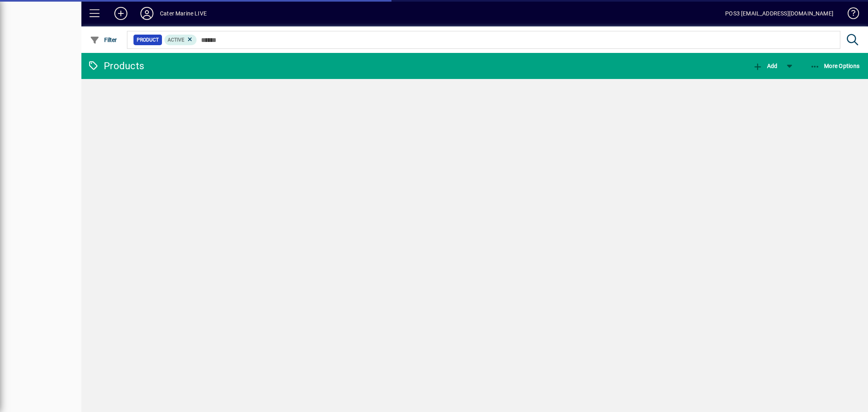 The image size is (868, 412). Describe the element at coordinates (181, 40) in the screenshot. I see `mat-chip: Activation Status: Active` at that location.